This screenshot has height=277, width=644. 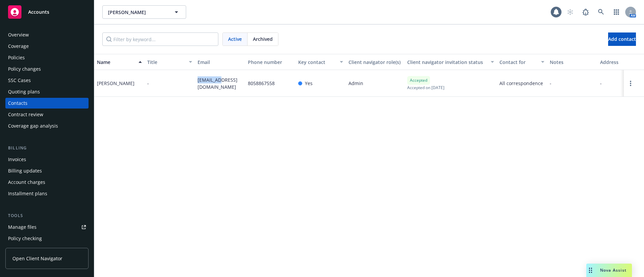 I want to click on div: Billing updates, so click(x=25, y=171).